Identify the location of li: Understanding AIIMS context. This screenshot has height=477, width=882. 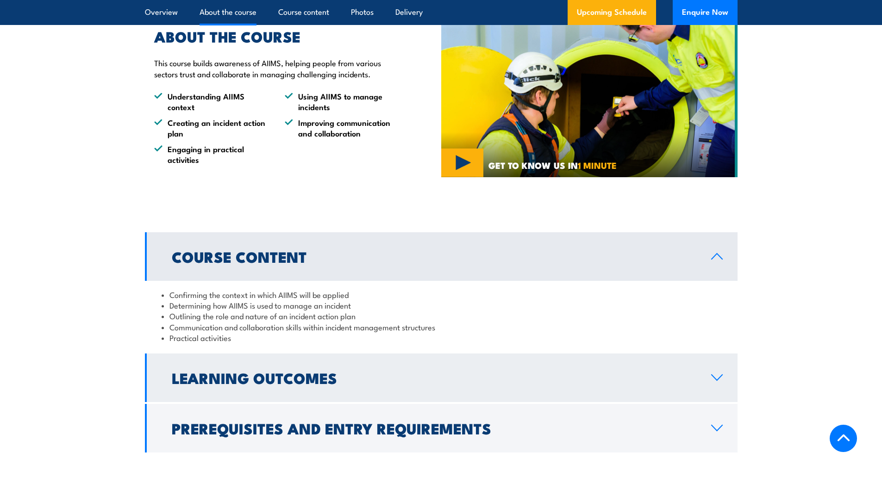
(211, 101).